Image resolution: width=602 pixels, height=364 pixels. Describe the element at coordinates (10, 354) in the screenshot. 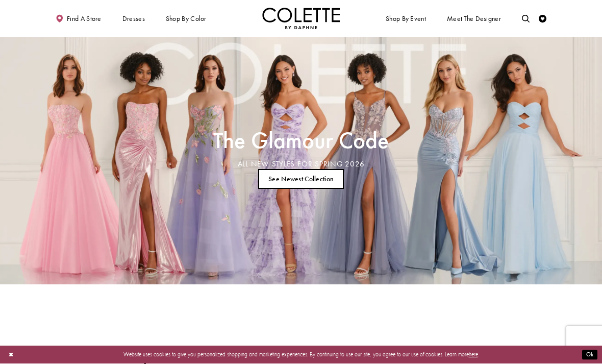

I see `button: Close Dialog` at that location.